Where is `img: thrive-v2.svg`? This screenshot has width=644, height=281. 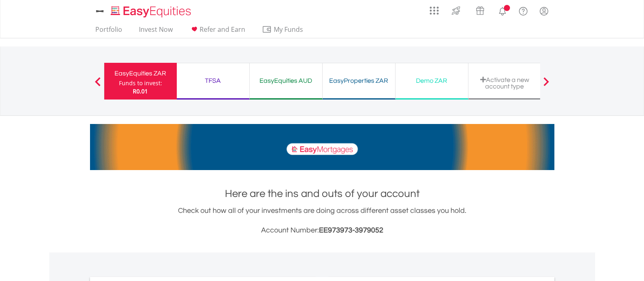 img: thrive-v2.svg is located at coordinates (456, 11).